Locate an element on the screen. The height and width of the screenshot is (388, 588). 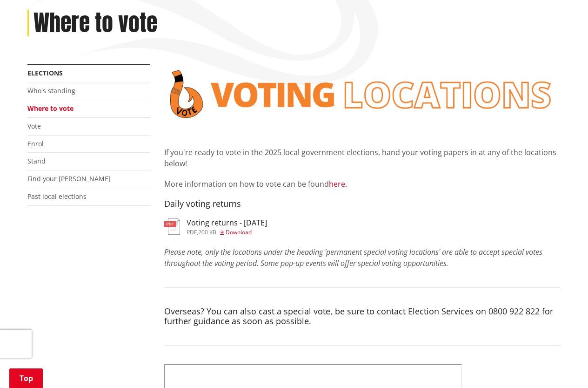
span: Download is located at coordinates (239, 232).